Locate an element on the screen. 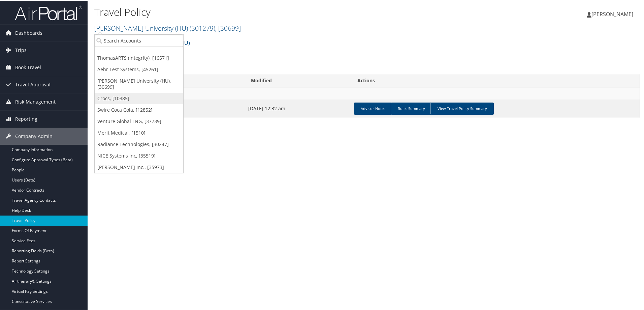 The width and height of the screenshot is (644, 310). input: Search Accounts is located at coordinates (138, 40).